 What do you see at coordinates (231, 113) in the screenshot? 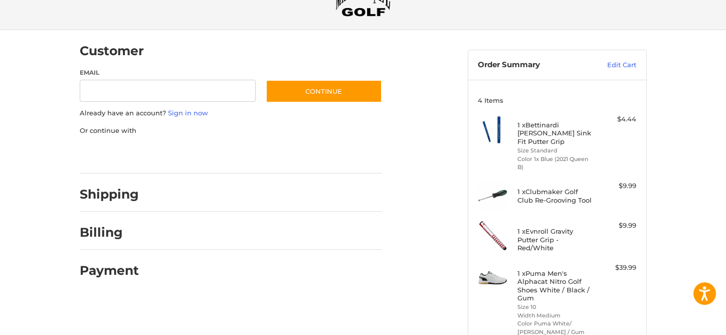
I see `p: Already have an account?` at bounding box center [231, 113].